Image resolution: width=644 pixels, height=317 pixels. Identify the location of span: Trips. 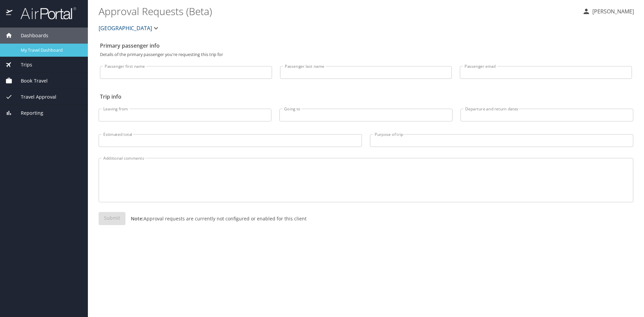
(22, 65).